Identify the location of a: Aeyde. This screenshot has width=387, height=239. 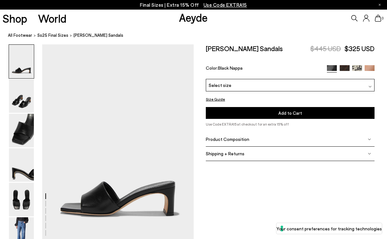
(193, 17).